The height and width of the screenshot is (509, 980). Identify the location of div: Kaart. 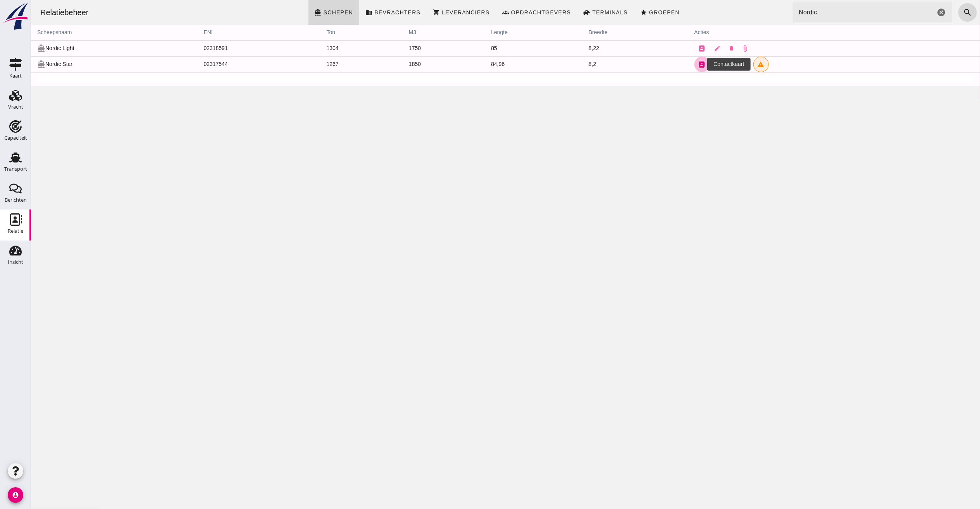
(15, 75).